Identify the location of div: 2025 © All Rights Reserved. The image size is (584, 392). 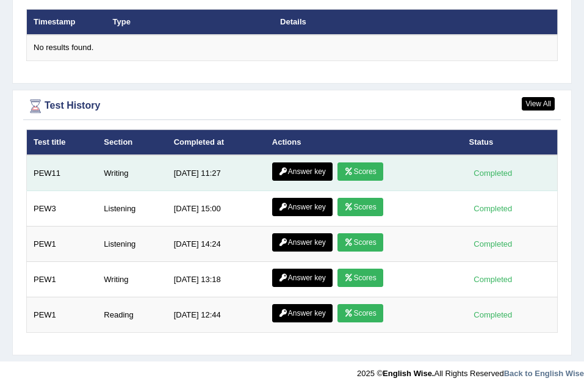
(470, 369).